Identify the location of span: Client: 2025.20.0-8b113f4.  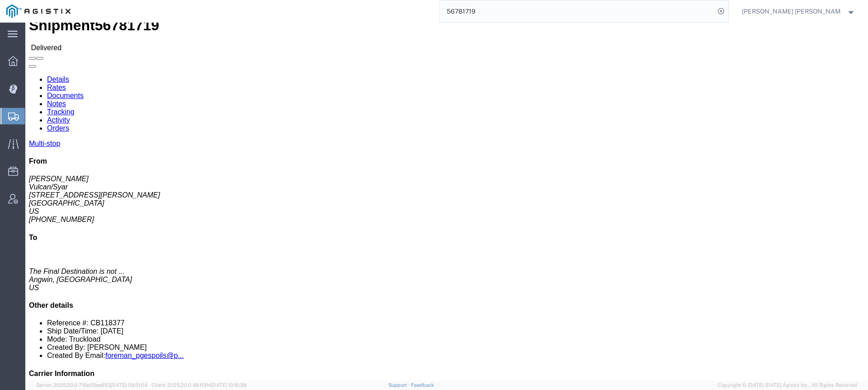
(199, 385).